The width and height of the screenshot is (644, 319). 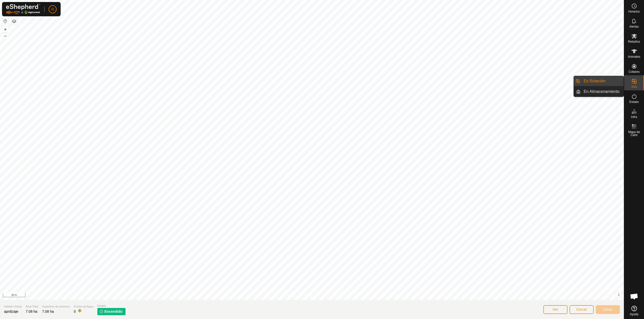 I want to click on a: Contáctenos, so click(x=330, y=296).